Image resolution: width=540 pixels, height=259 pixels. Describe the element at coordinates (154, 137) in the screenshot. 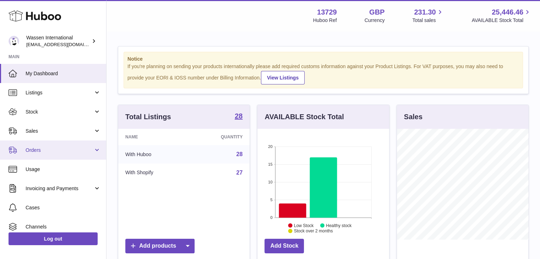

I see `th: Name` at that location.